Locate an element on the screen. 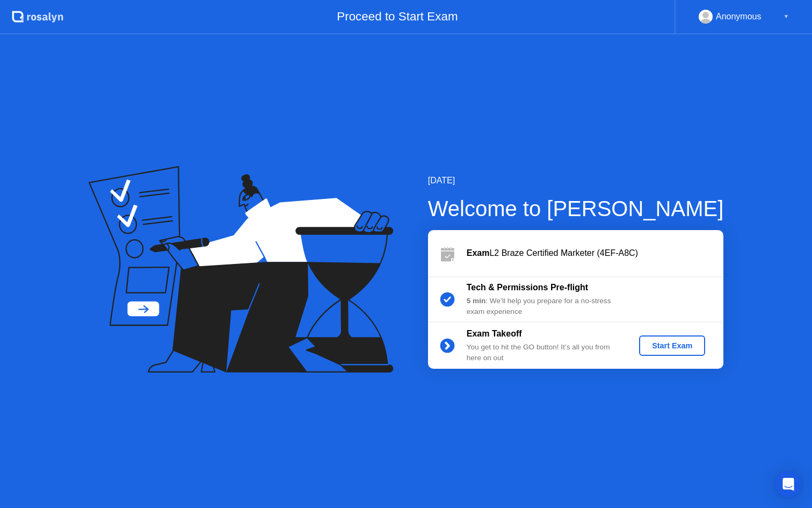 The image size is (812, 508). div: : We’ll help you prepare for a no-stress exam experience is located at coordinates (544, 306).